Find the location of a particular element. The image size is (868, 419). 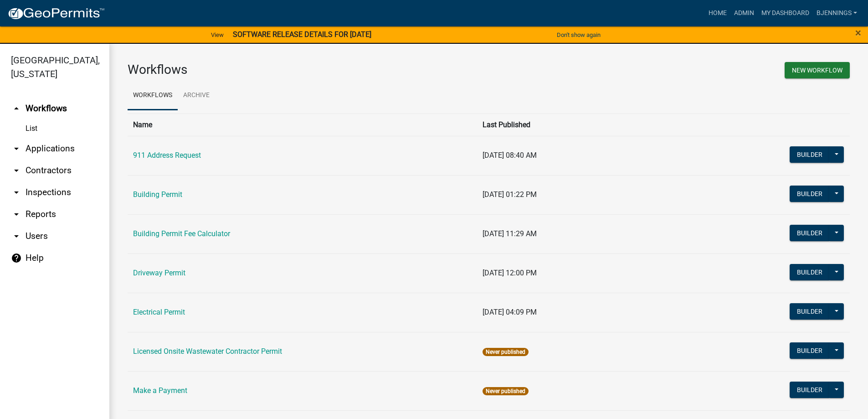

a: Home is located at coordinates (717, 13).